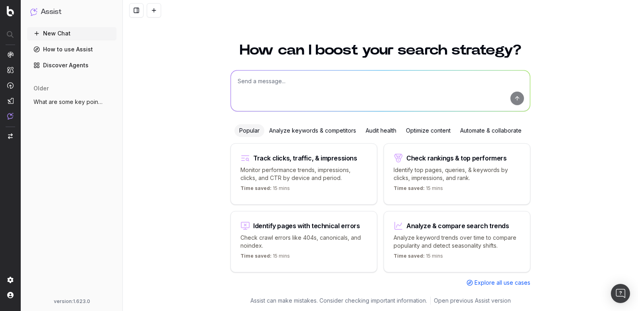  What do you see at coordinates (72, 302) in the screenshot?
I see `div: version: 1.623.0` at bounding box center [72, 302].